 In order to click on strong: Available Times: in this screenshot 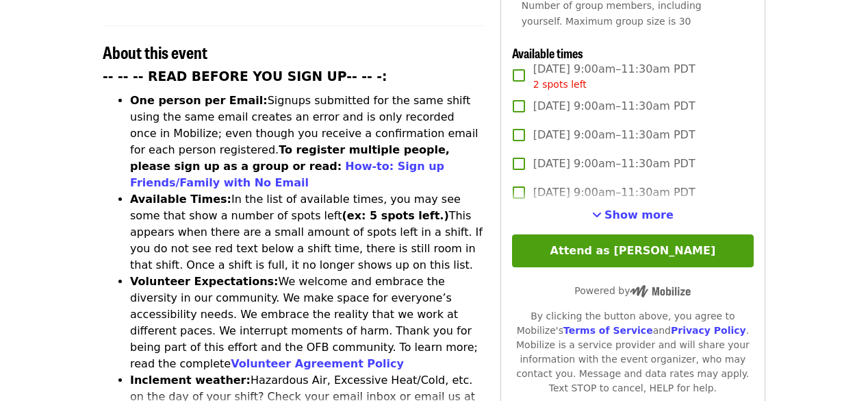, I will do `click(180, 199)`.